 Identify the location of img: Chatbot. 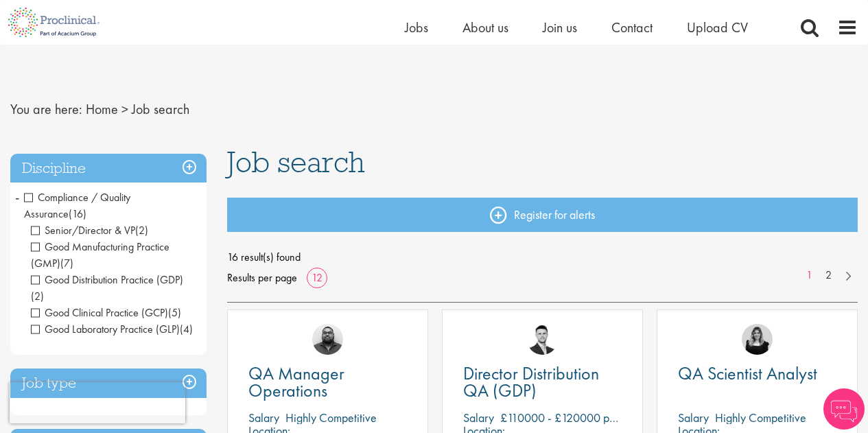
(844, 409).